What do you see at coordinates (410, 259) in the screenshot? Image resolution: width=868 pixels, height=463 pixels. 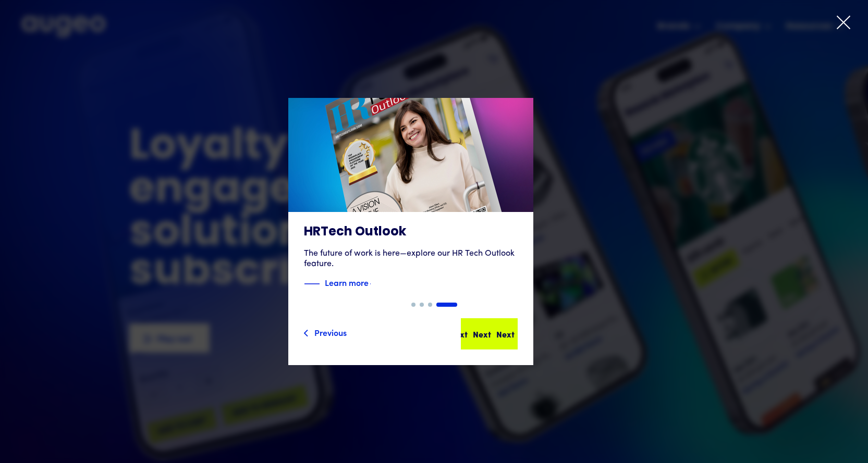 I see `div: The future of work is here—explore our HR Tech Outlook feature.` at bounding box center [410, 259].